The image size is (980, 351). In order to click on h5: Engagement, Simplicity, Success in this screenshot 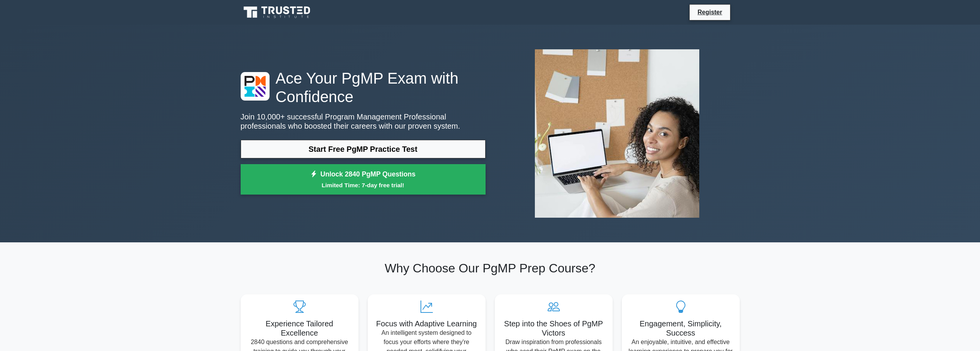, I will do `click(681, 328)`.